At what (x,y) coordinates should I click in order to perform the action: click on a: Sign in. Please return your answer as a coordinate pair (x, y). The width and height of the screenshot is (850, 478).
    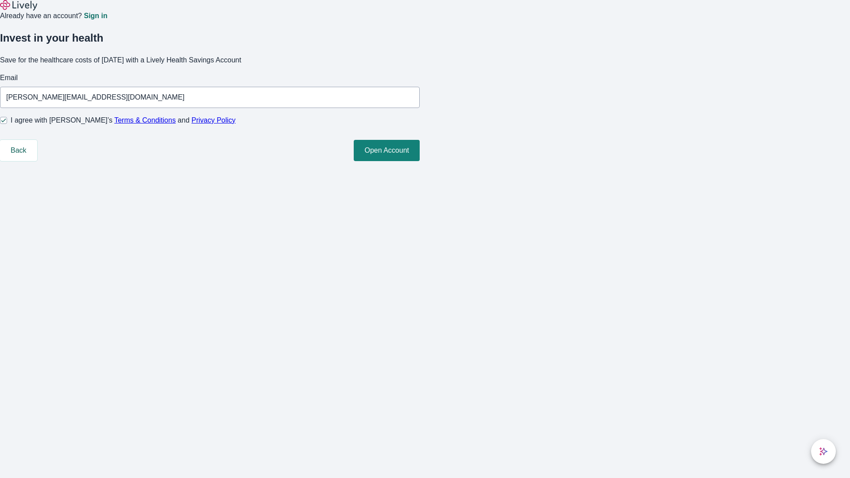
    Looking at the image, I should click on (95, 16).